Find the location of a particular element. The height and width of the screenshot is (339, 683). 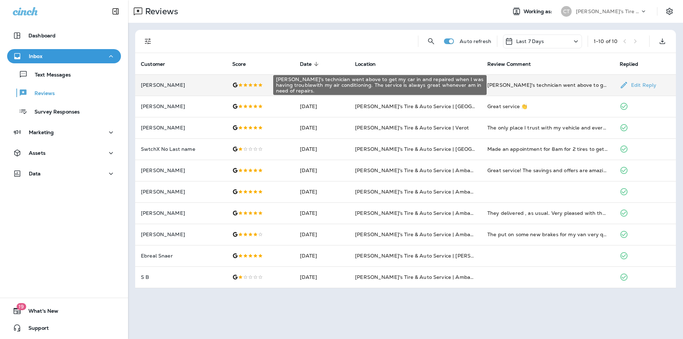

p: Dashboard is located at coordinates (42, 36).